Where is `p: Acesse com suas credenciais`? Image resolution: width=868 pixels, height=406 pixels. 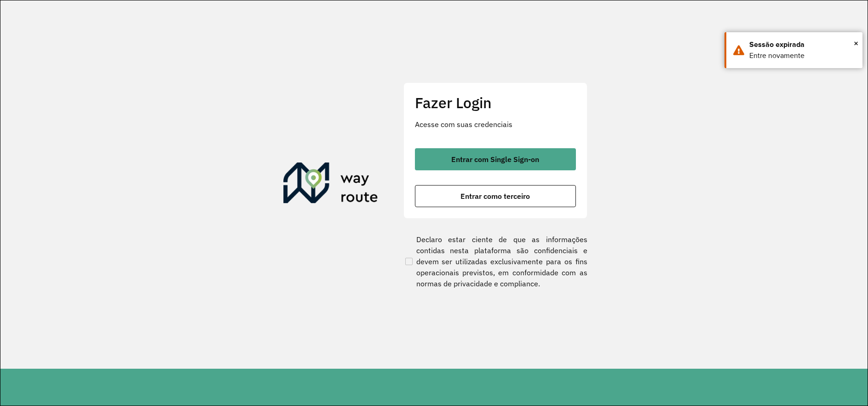
p: Acesse com suas credenciais is located at coordinates (495, 124).